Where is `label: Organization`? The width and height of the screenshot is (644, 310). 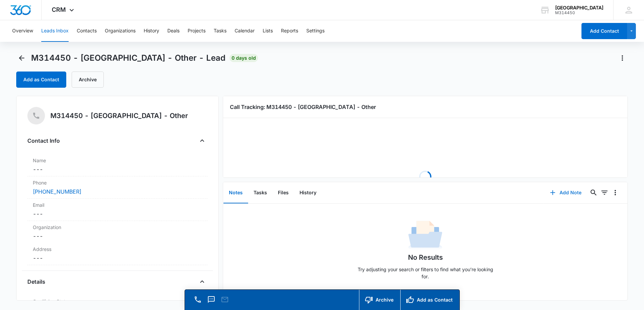
label: Organization is located at coordinates (117, 227).